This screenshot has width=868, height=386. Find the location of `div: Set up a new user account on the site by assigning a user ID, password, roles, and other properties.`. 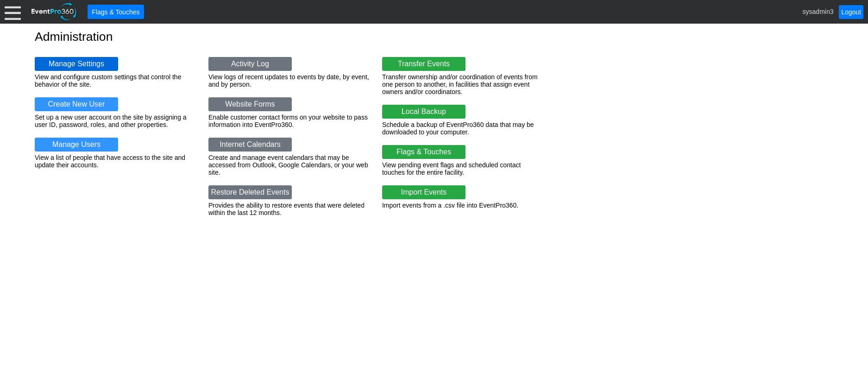

div: Set up a new user account on the site by assigning a user ID, password, roles, and other properties. is located at coordinates (116, 121).